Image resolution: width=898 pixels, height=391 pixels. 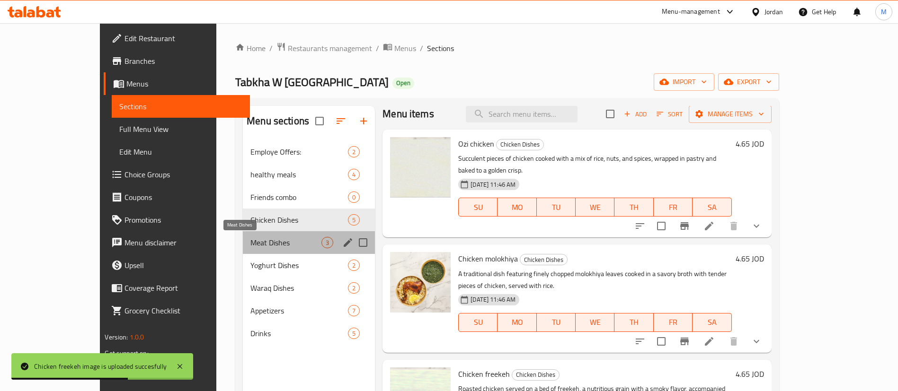 I want to click on a: Edit Menu, so click(x=181, y=152).